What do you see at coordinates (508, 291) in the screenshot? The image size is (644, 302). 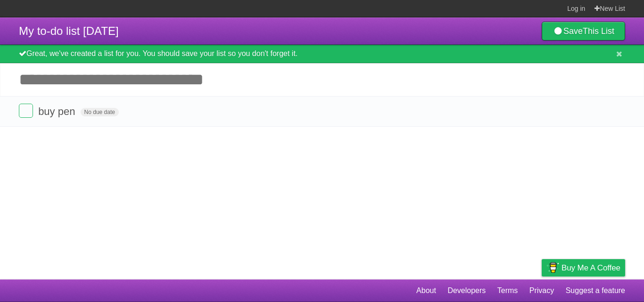 I see `a: Terms` at bounding box center [508, 291].